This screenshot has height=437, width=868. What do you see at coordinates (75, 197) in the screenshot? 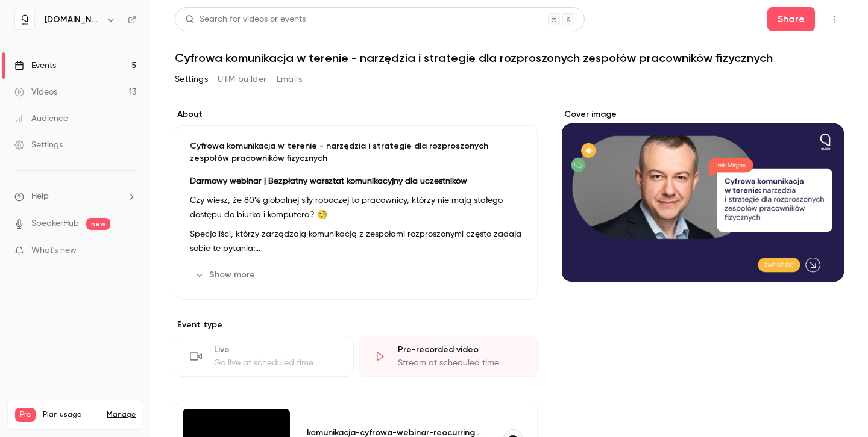
I see `li: help-dropdown-opener` at bounding box center [75, 197].